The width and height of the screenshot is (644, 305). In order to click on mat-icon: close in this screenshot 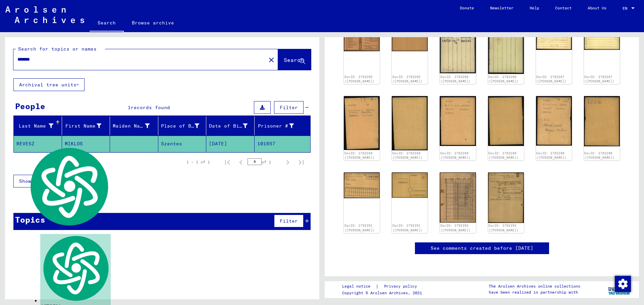, I will do `click(271, 60)`.